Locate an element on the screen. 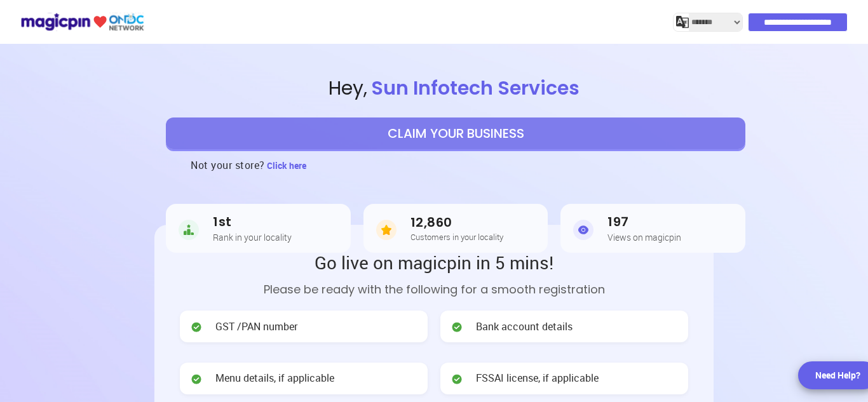  span: Hey , is located at coordinates (456, 88).